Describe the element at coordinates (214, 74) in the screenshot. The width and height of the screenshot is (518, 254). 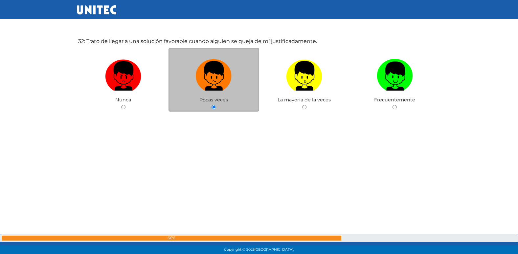
I see `img: Pocas veces` at that location.